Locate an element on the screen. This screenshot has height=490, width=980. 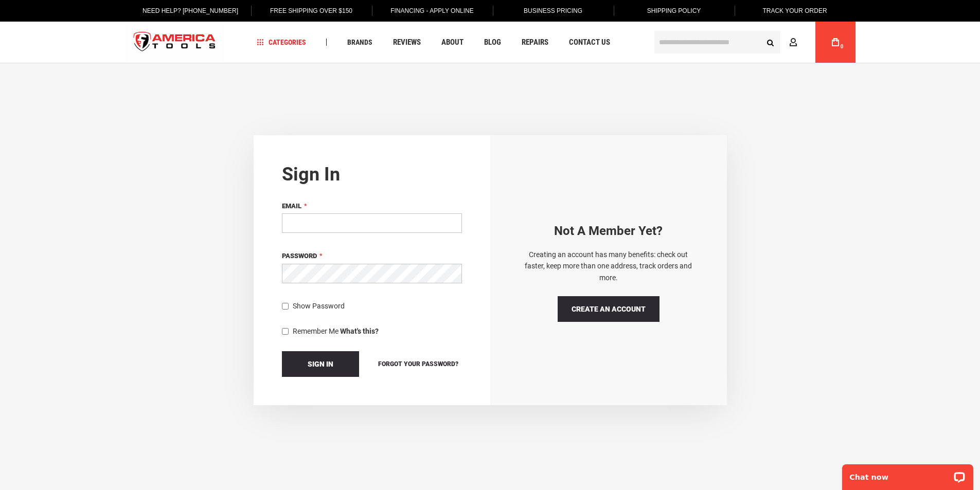
span: Password is located at coordinates (300, 255).